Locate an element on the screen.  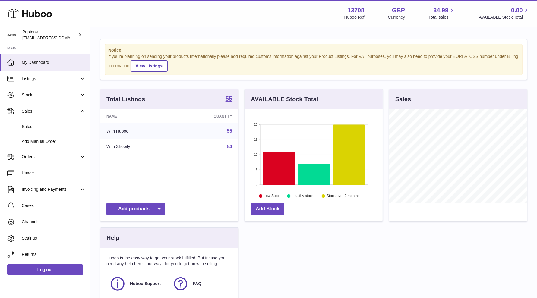
a: 0.00 AVAILABLE Stock Total is located at coordinates (504, 13).